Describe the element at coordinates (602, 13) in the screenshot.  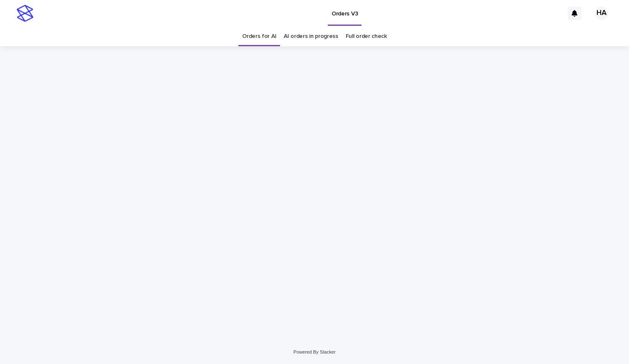
I see `div: HA` at that location.